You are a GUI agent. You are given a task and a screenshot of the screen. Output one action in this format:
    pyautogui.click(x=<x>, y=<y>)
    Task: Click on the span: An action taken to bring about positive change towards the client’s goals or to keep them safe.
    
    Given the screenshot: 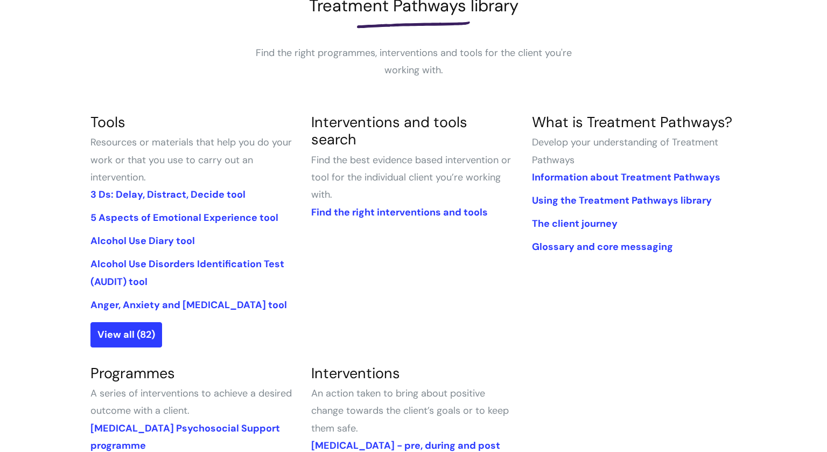 What is the action you would take?
    pyautogui.click(x=410, y=410)
    